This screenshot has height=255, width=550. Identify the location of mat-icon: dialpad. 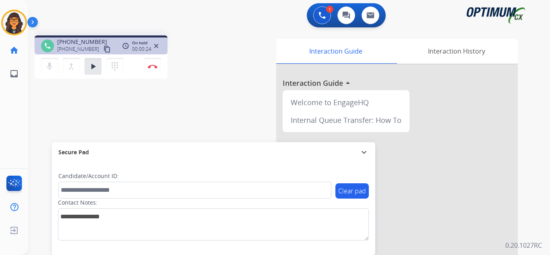
(115, 66).